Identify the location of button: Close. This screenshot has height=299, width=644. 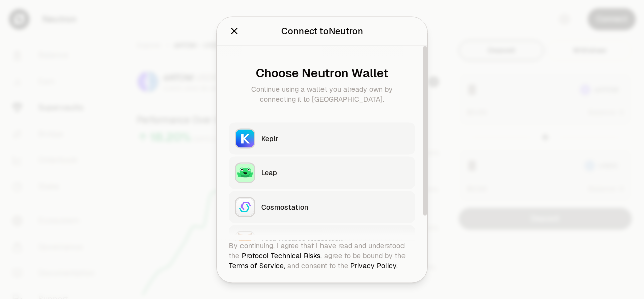
(235, 31).